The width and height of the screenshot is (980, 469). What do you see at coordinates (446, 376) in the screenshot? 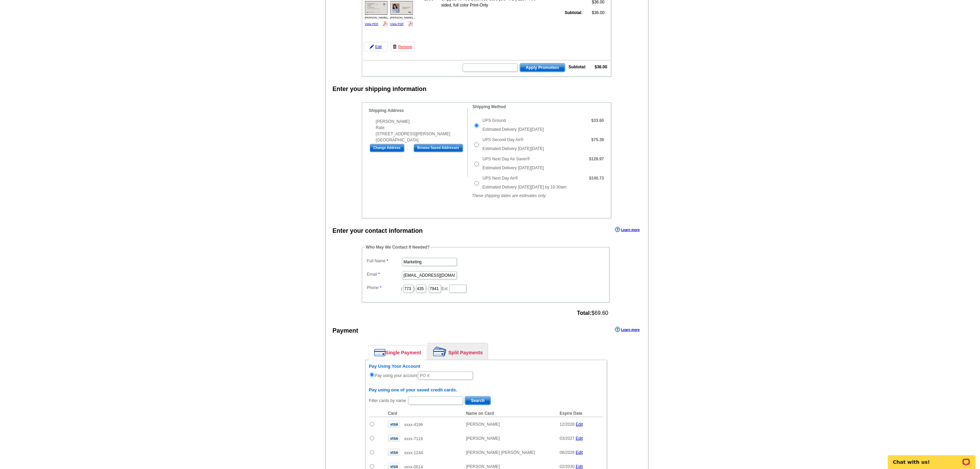
I see `input: PO #:` at bounding box center [446, 376].